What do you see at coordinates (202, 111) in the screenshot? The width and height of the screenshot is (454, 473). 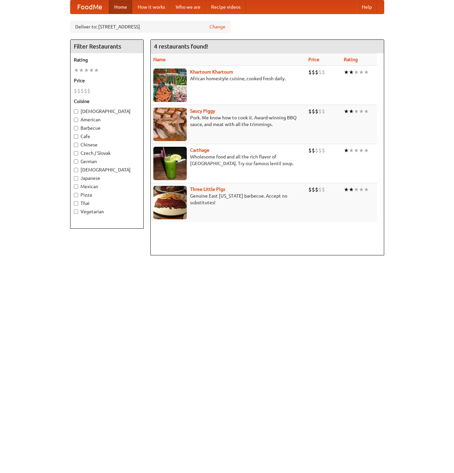 I see `a: Saucy Piggy` at bounding box center [202, 111].